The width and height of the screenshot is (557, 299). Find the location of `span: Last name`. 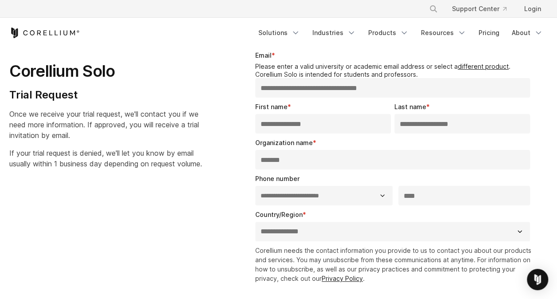

span: Last name is located at coordinates (410, 106).